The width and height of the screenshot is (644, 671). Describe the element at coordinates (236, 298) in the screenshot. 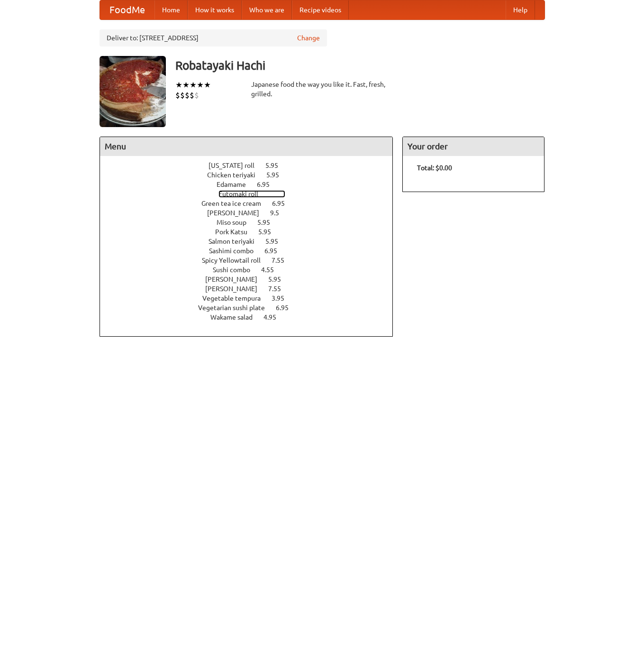

I see `span: Vegetable tempura` at that location.